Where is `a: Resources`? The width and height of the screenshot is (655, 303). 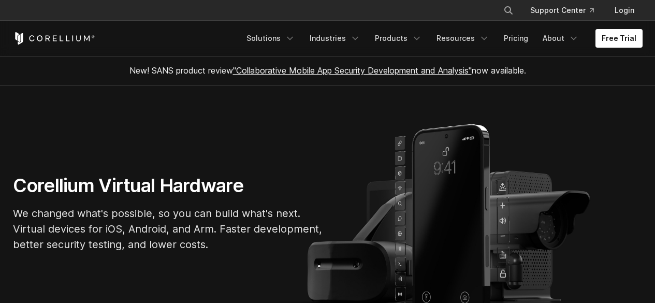 a: Resources is located at coordinates (463, 38).